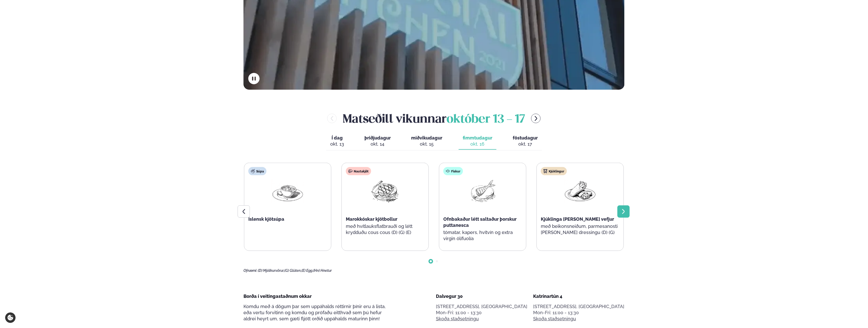 The height and width of the screenshot is (328, 868). I want to click on img: Wraps.png, so click(580, 191).